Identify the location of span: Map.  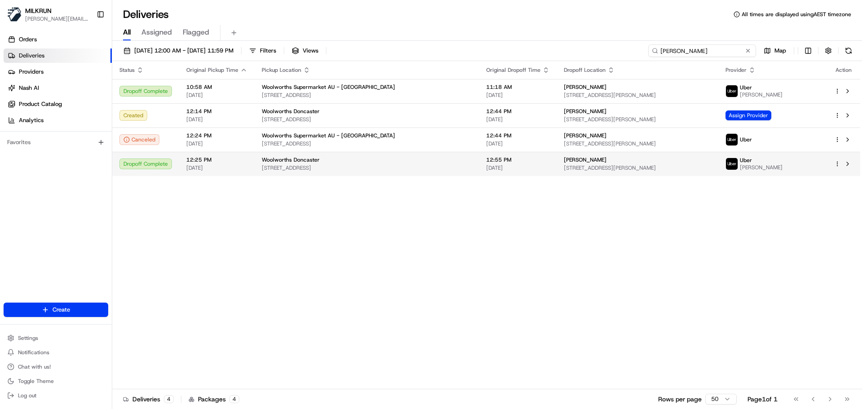
(780, 51).